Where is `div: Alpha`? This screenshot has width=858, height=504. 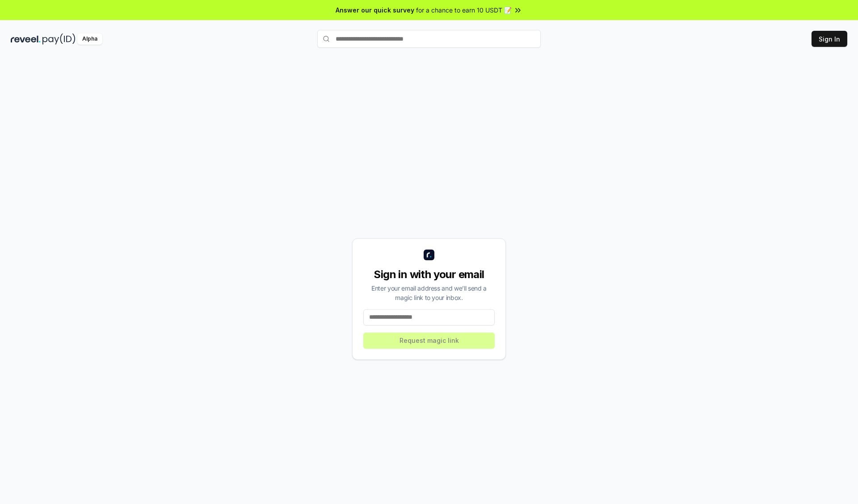 div: Alpha is located at coordinates (90, 39).